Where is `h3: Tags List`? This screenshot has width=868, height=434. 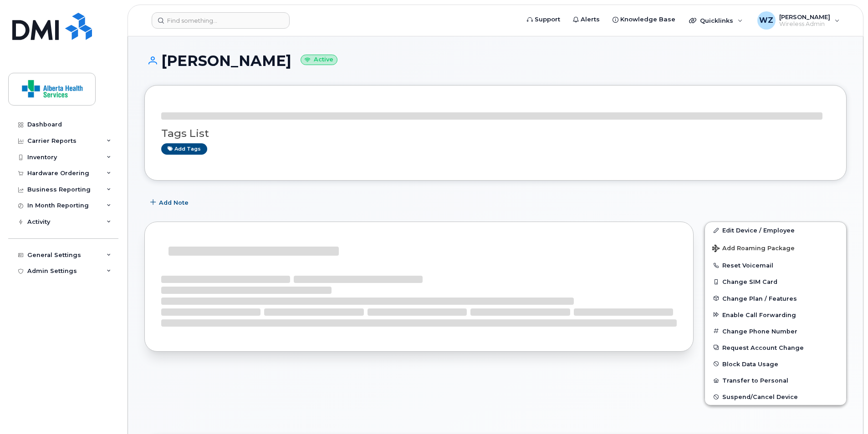
h3: Tags List is located at coordinates (495, 133).